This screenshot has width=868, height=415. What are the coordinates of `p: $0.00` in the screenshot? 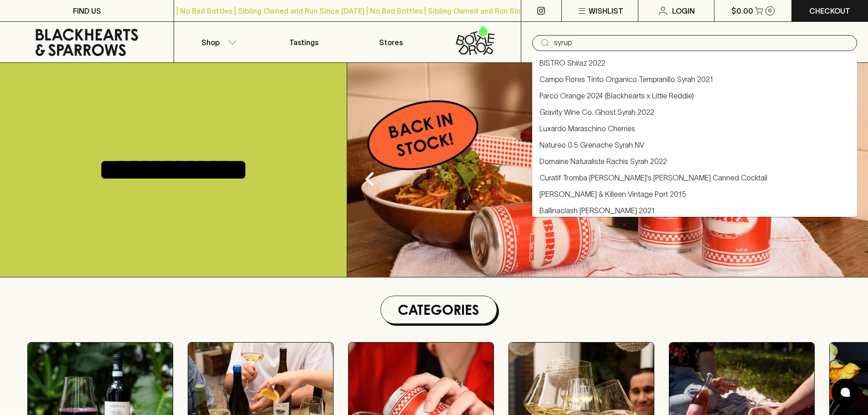 It's located at (743, 11).